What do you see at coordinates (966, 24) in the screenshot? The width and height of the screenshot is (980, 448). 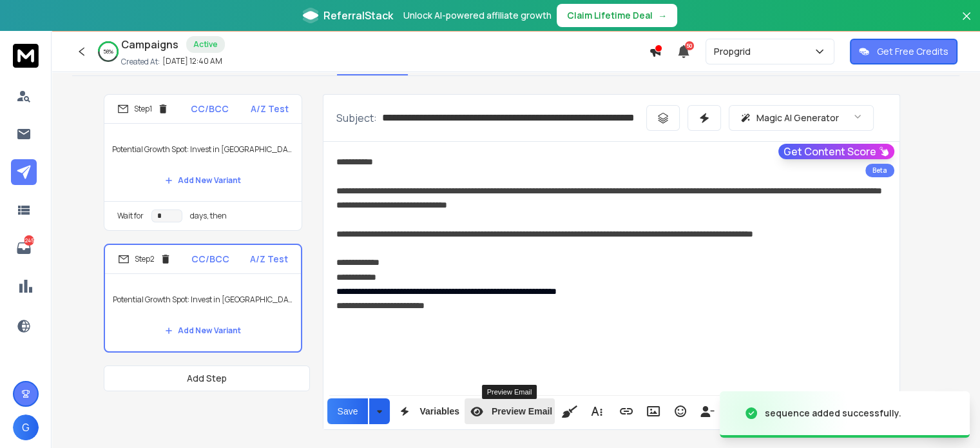 I see `button: Close banner` at bounding box center [966, 24].